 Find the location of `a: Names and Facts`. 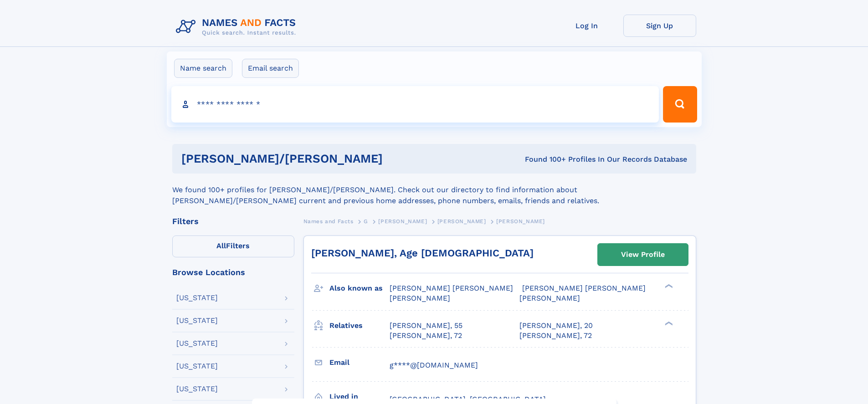

a: Names and Facts is located at coordinates (328, 221).